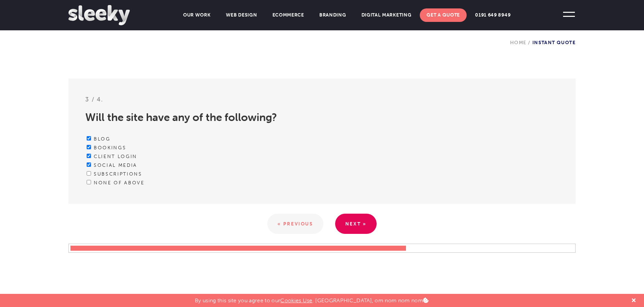  What do you see at coordinates (386, 15) in the screenshot?
I see `a: Digital Marketing` at bounding box center [386, 15].